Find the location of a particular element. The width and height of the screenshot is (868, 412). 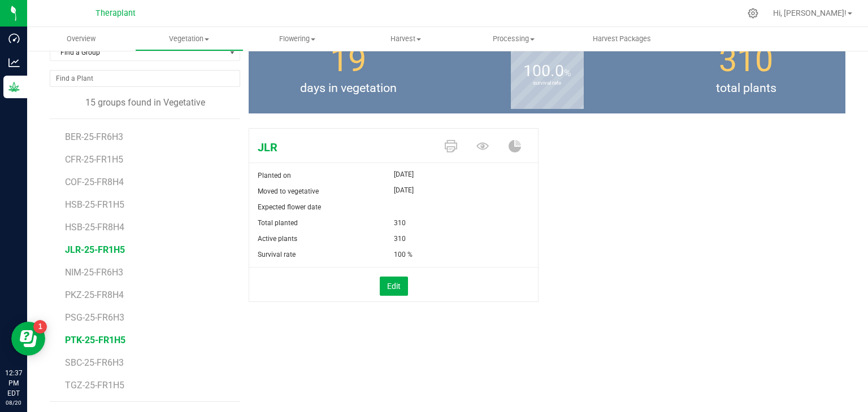

a: Harvest is located at coordinates (405, 39).